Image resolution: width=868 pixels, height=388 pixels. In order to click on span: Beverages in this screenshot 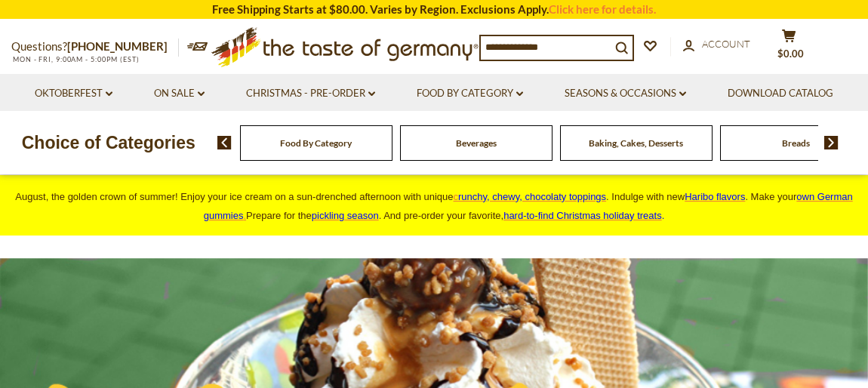, I will do `click(476, 143)`.